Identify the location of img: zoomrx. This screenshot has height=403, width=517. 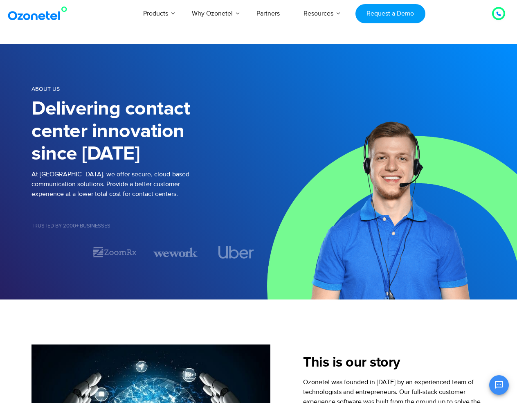
(115, 252).